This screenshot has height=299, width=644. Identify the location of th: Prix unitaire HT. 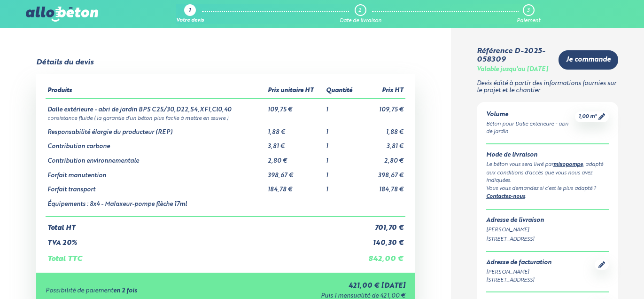
(295, 91).